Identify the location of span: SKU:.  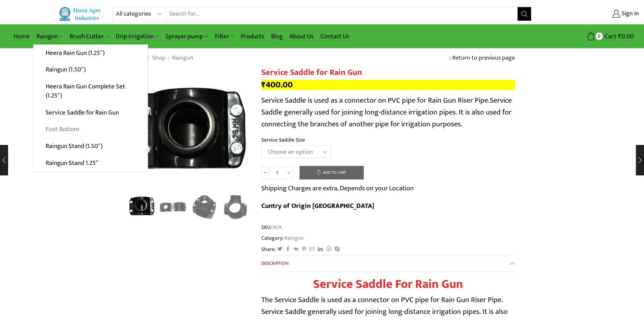
(388, 227).